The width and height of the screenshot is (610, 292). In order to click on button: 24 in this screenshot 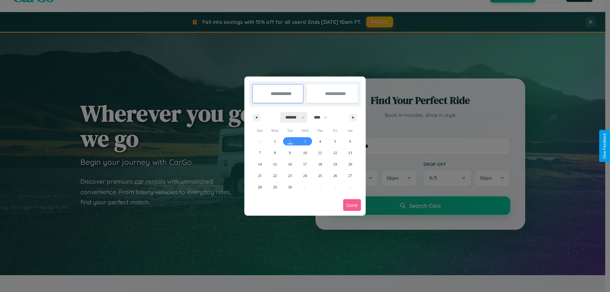, I will do `click(305, 176)`.